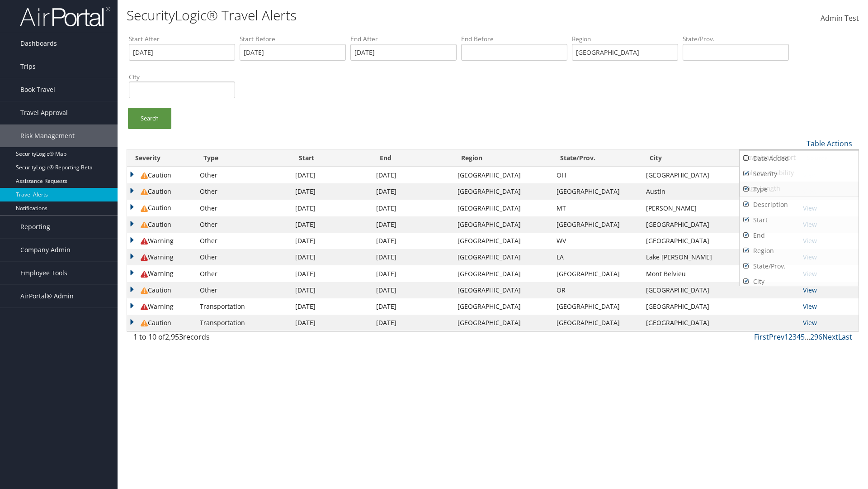 This screenshot has width=868, height=489. I want to click on span: Dashboards, so click(38, 44).